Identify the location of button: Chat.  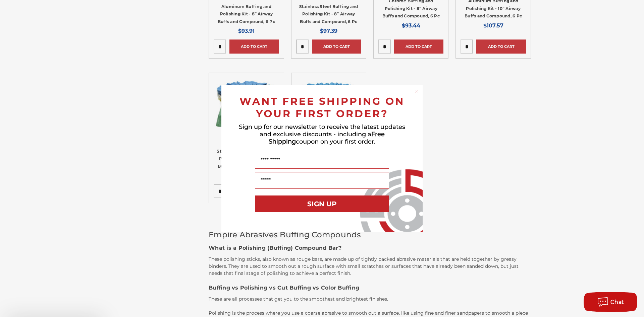
(611, 302).